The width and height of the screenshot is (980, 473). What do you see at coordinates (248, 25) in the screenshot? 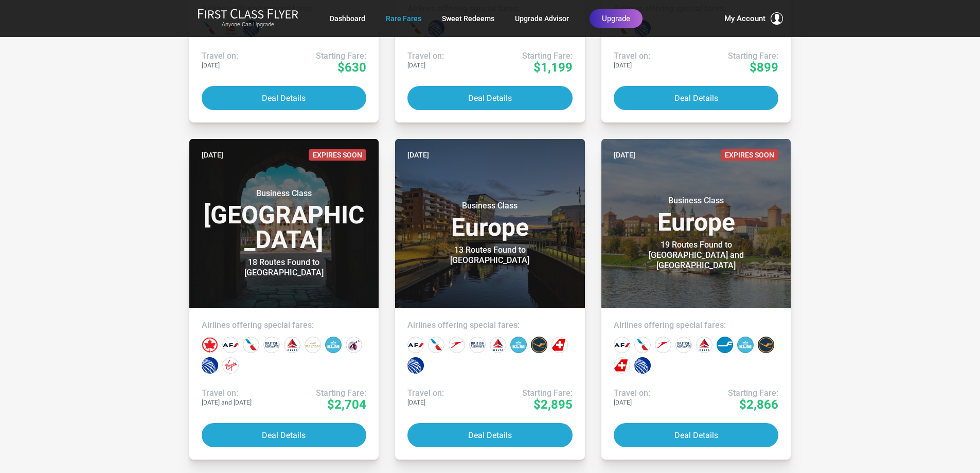
I see `small: Anyone Can Upgrade` at bounding box center [248, 25].